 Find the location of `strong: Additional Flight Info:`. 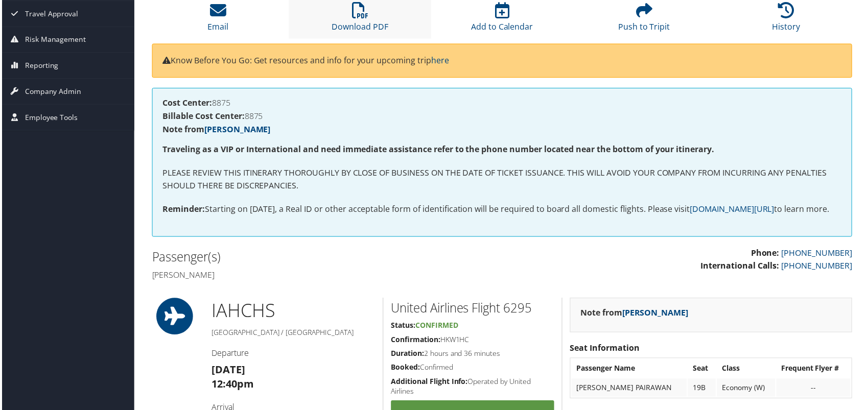

strong: Additional Flight Info: is located at coordinates (429, 383).